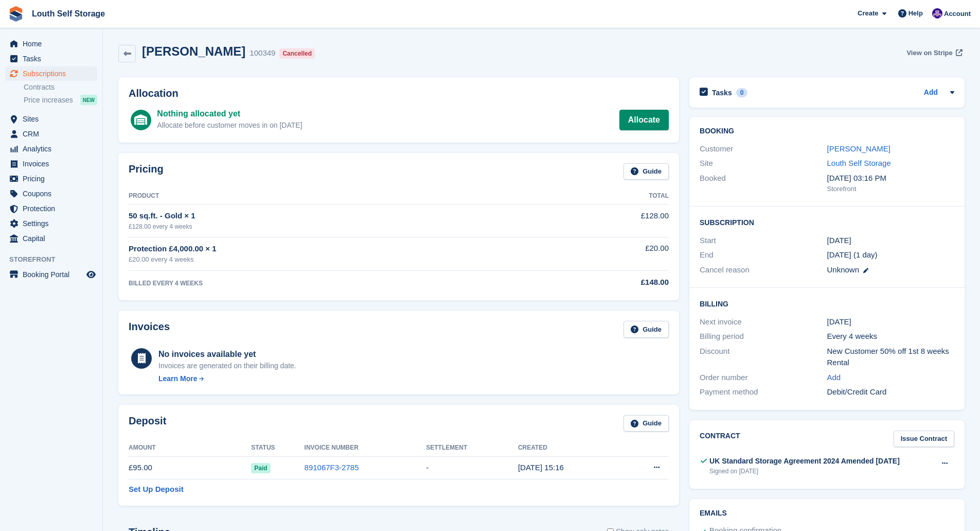 This screenshot has height=531, width=980. What do you see at coordinates (603, 220) in the screenshot?
I see `td: £128.00` at bounding box center [603, 220].